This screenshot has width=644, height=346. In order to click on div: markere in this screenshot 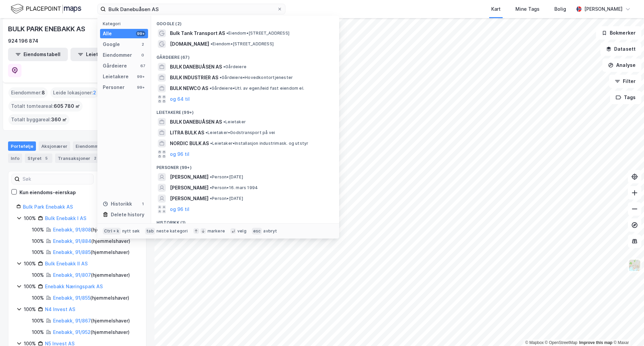, I will do `click(216, 231)`.